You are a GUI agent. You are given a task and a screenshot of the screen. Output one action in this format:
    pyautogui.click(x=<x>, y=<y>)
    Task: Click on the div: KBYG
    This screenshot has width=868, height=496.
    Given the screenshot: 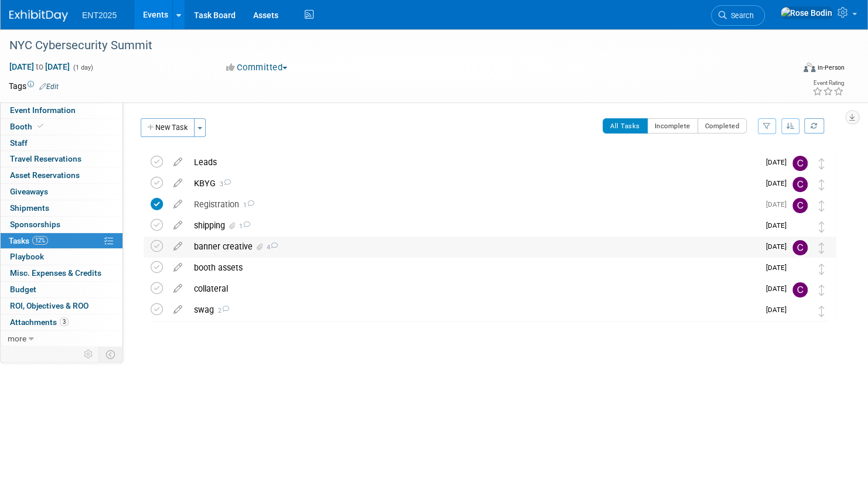 What is the action you would take?
    pyautogui.click(x=473, y=184)
    